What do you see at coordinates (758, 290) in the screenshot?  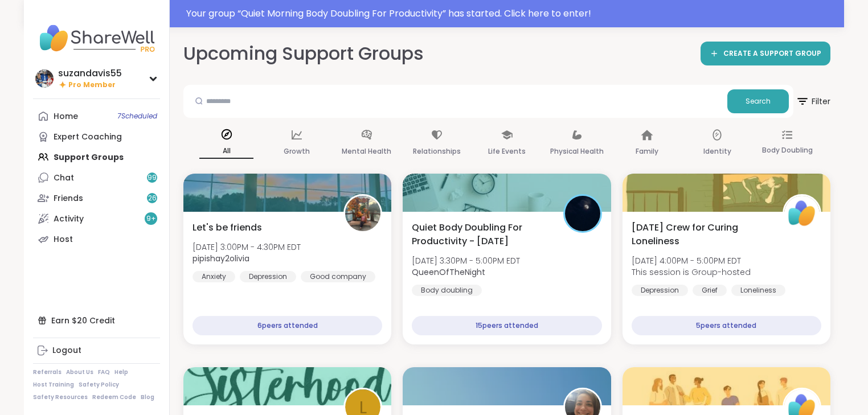 I see `div: Loneliness` at bounding box center [758, 290].